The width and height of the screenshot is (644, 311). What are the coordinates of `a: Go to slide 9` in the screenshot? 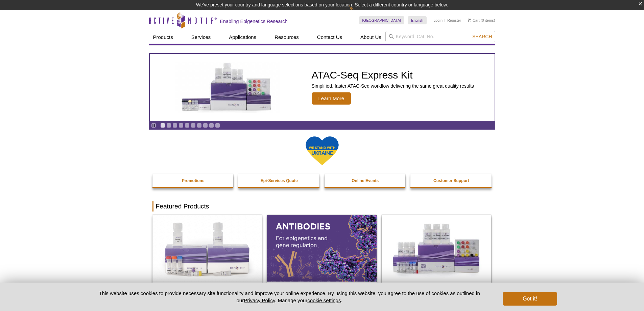 It's located at (211, 125).